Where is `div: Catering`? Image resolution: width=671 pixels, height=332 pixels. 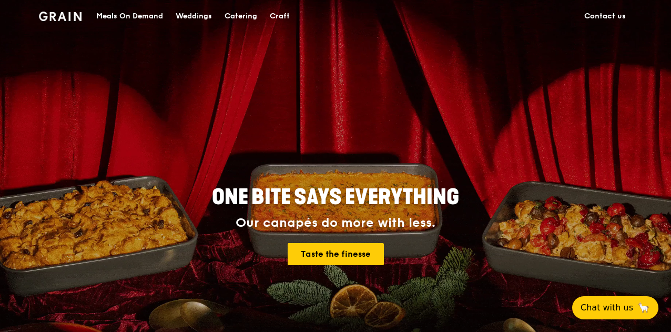 div: Catering is located at coordinates (241, 16).